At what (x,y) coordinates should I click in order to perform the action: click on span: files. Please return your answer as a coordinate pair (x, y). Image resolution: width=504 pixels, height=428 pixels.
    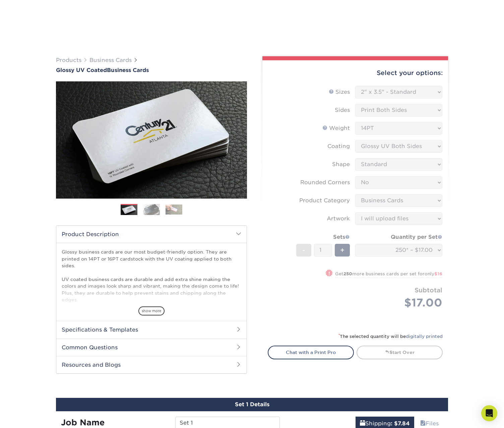
    Looking at the image, I should click on (423, 423).